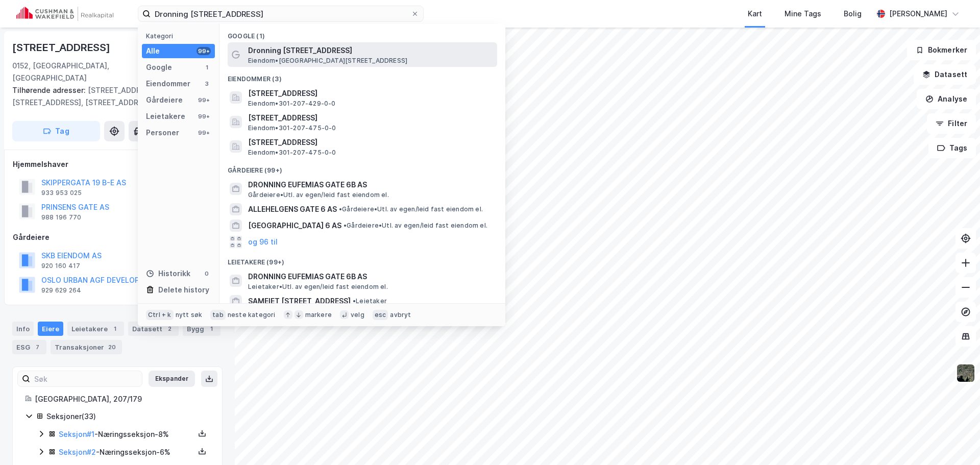 This screenshot has height=465, width=980. What do you see at coordinates (37, 347) in the screenshot?
I see `div: 7` at bounding box center [37, 347].